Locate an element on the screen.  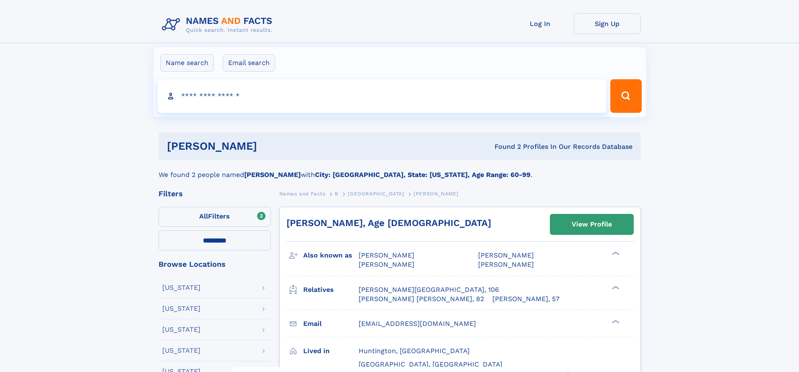
label: Name search is located at coordinates (187, 63).